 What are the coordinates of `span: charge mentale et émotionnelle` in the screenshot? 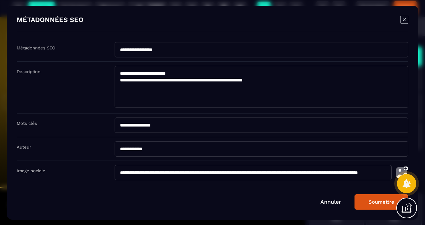 It's located at (81, 50).